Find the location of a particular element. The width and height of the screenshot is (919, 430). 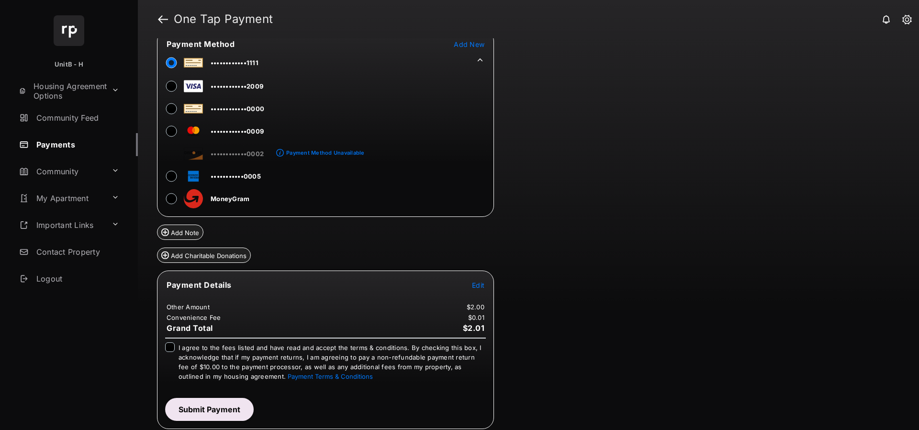

a: Important Links is located at coordinates (61, 225).